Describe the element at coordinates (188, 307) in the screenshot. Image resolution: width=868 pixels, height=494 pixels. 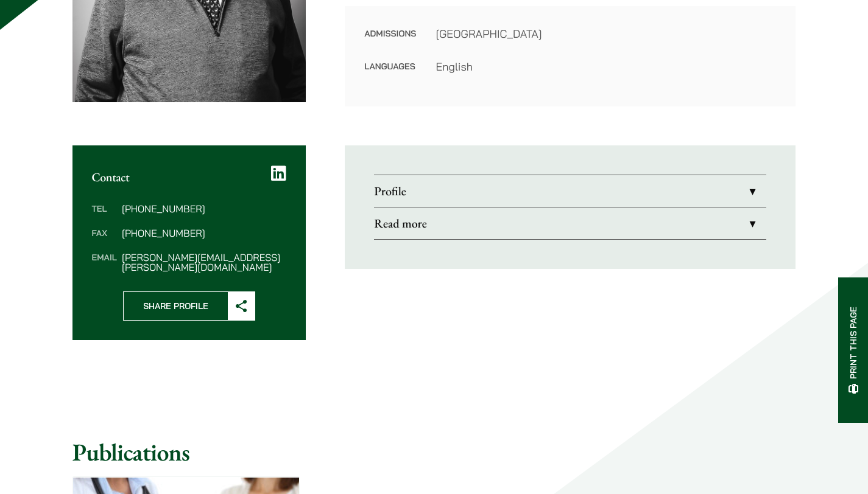
I see `button: Share Profile` at that location.